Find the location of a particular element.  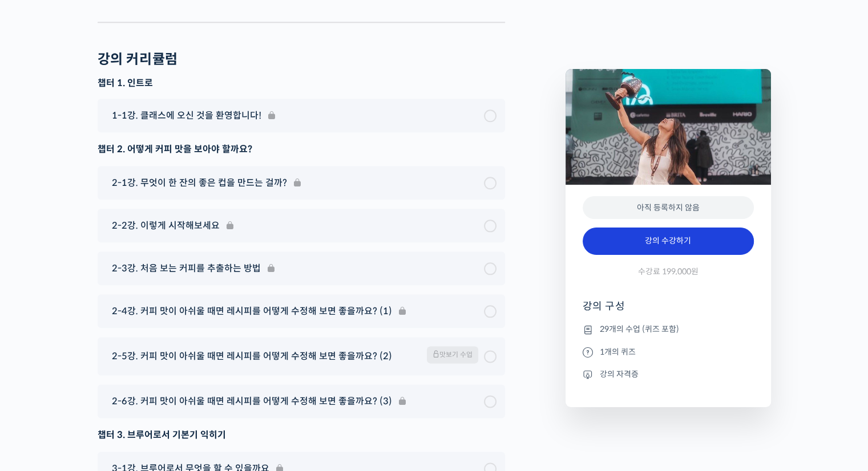

div: 아직 등록하지 않음 is located at coordinates (668, 208).